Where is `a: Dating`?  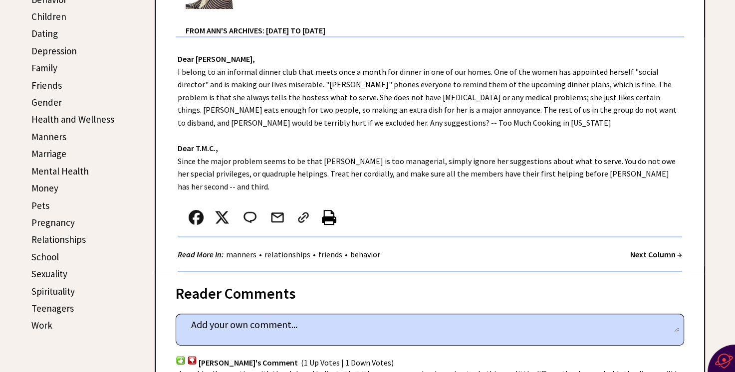 a: Dating is located at coordinates (44, 33).